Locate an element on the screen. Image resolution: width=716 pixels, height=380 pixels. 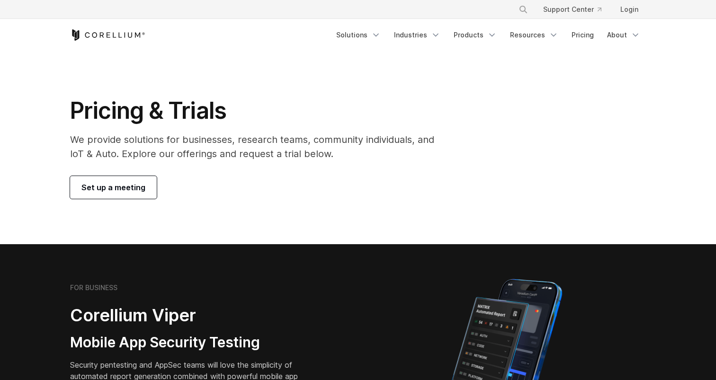
a: Corellium Home is located at coordinates (108, 35).